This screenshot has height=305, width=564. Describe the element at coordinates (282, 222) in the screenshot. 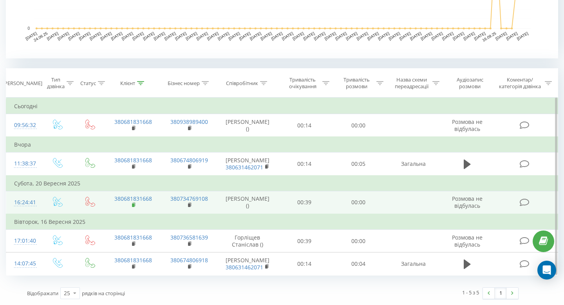

I see `td: Вівторок, 16 Вересня 2025` at that location.